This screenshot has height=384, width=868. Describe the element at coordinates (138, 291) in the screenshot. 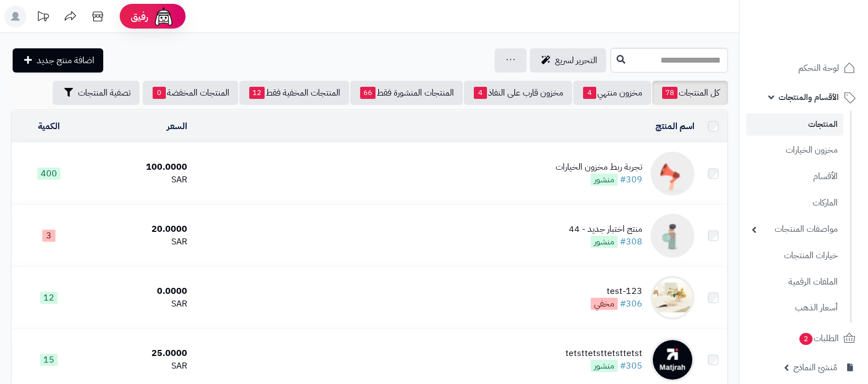

I see `div: 0.0000` at that location.